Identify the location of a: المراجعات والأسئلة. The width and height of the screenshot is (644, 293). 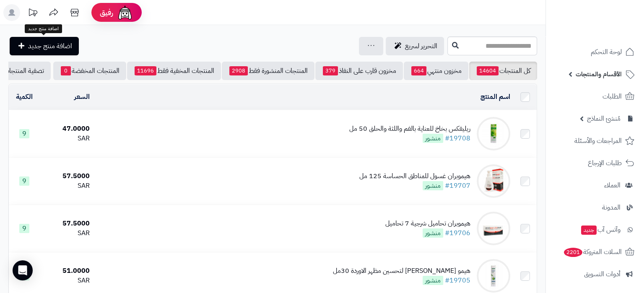
(595, 141).